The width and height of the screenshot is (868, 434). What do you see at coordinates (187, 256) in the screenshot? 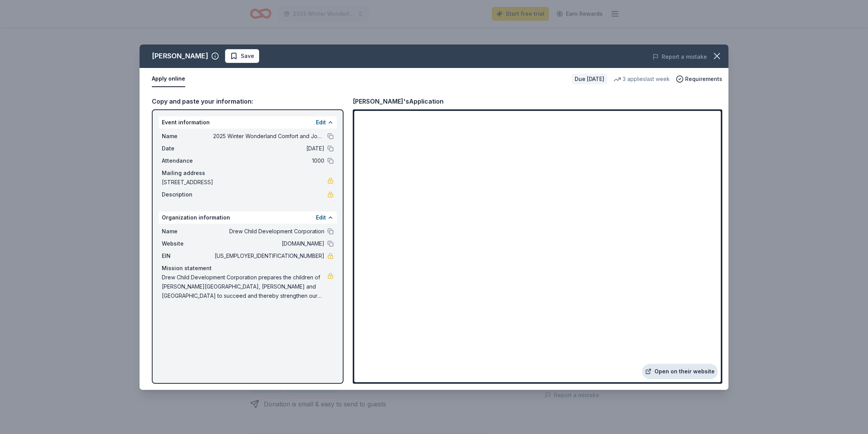
I see `span: EIN` at bounding box center [187, 256].